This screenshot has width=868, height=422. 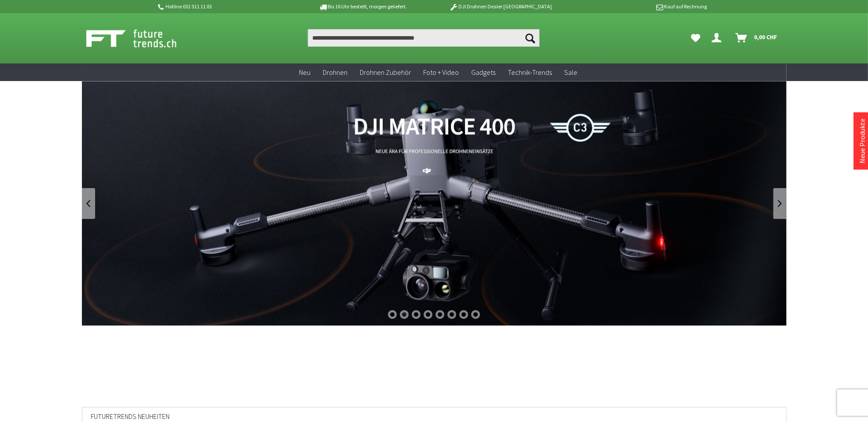 What do you see at coordinates (336, 73) in the screenshot?
I see `span: Drohnen` at bounding box center [336, 73].